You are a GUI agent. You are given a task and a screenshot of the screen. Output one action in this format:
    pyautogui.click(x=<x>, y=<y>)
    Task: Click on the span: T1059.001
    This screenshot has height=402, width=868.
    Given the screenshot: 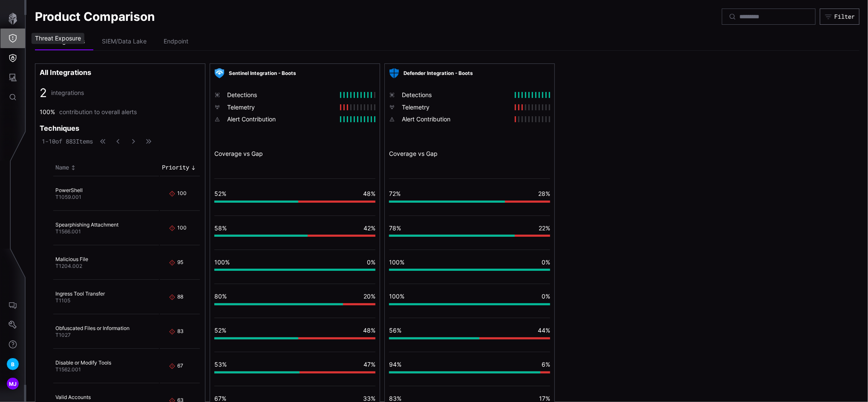 What is the action you would take?
    pyautogui.click(x=68, y=197)
    